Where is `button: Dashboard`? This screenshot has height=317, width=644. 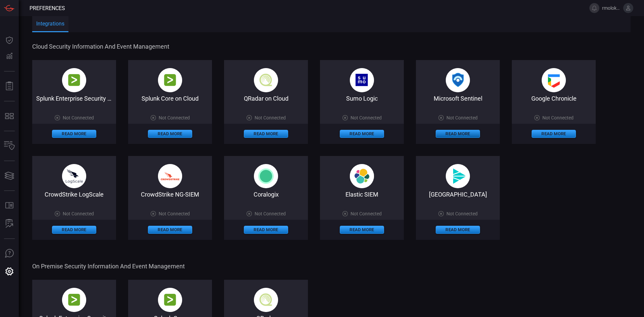 button: Dashboard is located at coordinates (9, 40).